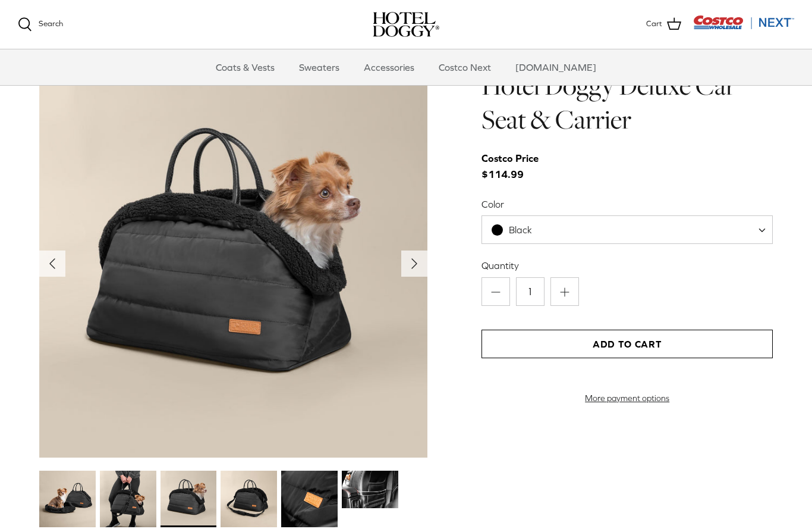  What do you see at coordinates (319, 67) in the screenshot?
I see `a: Sweaters` at bounding box center [319, 67].